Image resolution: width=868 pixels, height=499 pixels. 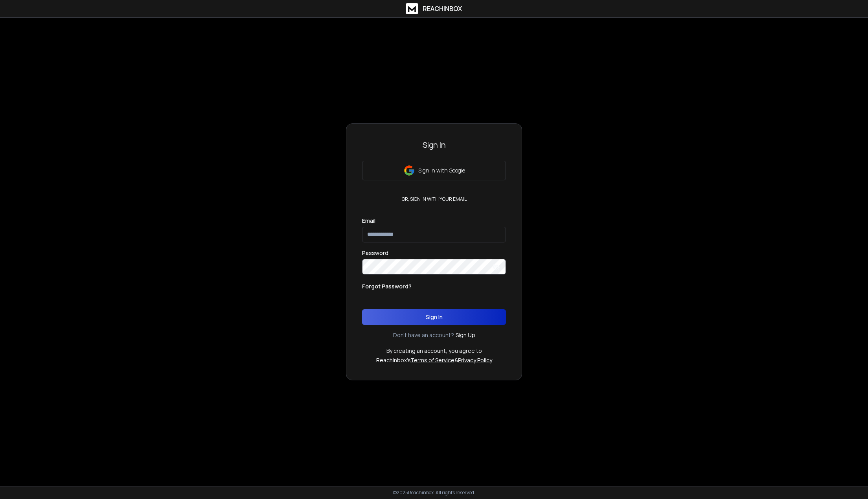 I want to click on h1: ReachInbox, so click(x=442, y=9).